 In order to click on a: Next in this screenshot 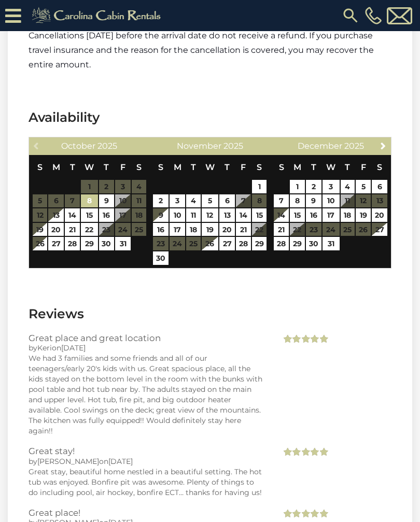, I will do `click(383, 145)`.